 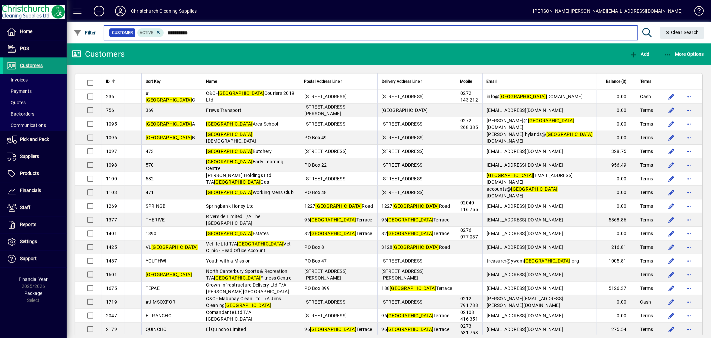 I want to click on button: Profile, so click(x=120, y=11).